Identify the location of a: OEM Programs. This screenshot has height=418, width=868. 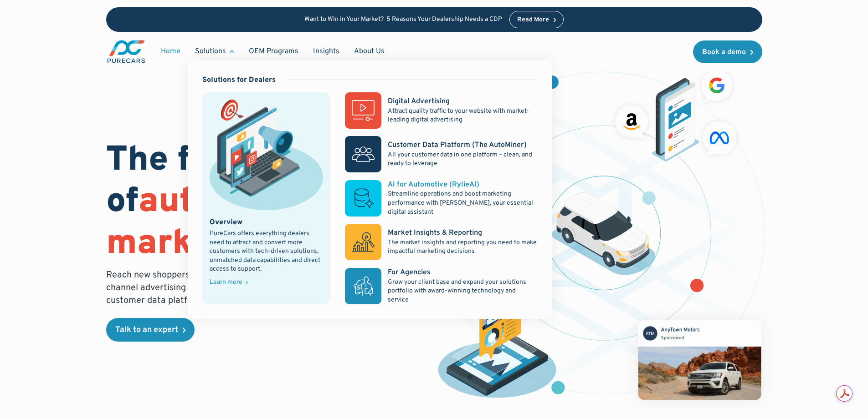
(273, 52).